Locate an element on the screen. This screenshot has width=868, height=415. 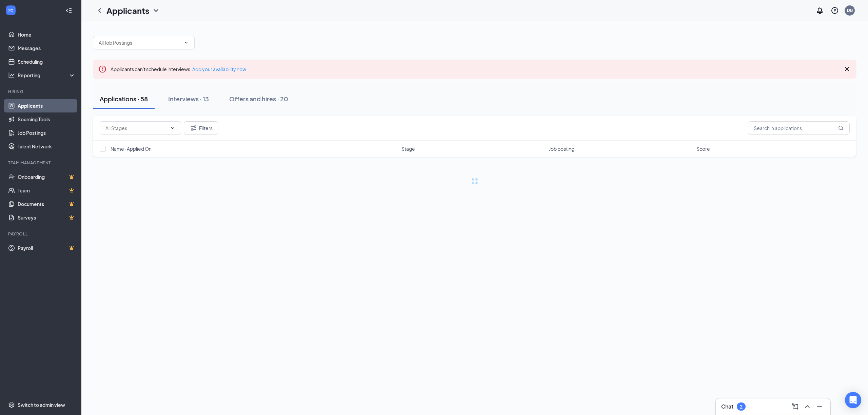
svg: Cross is located at coordinates (847, 69).